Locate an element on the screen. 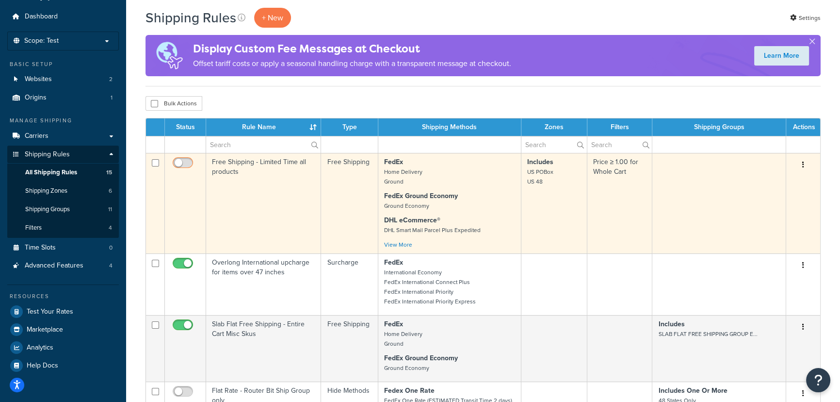 This screenshot has width=840, height=402. td: Free Shipping - Limited Time all products is located at coordinates (263, 203).